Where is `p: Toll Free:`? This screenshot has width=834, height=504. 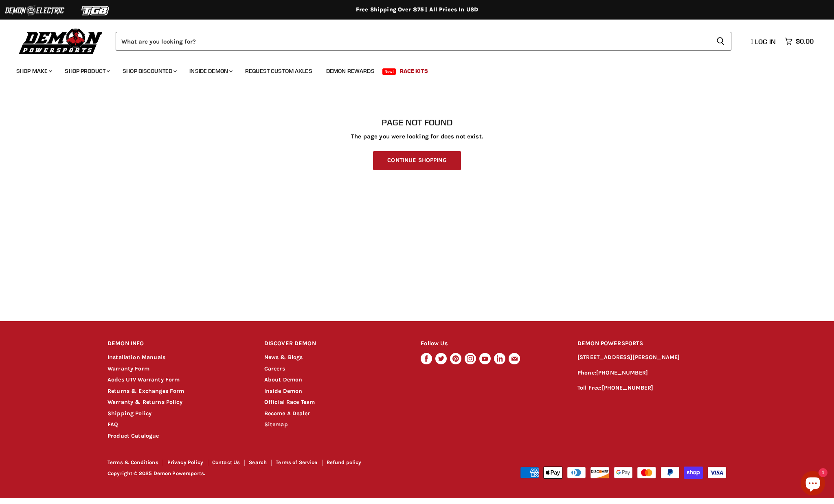
p: Toll Free: is located at coordinates (652, 388).